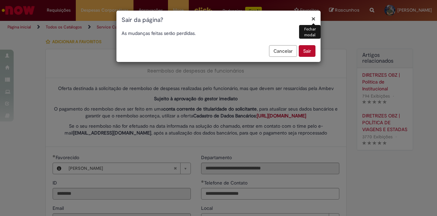 This screenshot has width=437, height=216. I want to click on button: Cancelar, so click(283, 51).